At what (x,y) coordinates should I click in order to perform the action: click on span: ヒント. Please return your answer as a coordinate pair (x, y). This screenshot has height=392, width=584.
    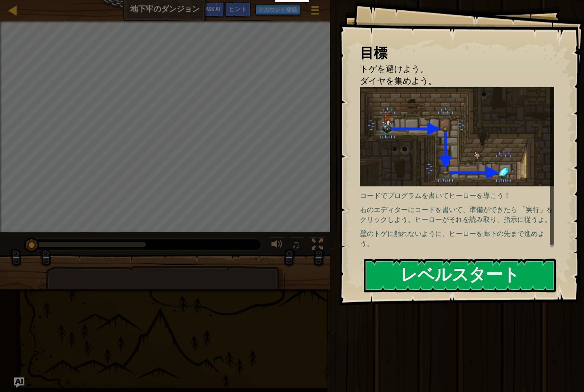
    Looking at the image, I should click on (238, 9).